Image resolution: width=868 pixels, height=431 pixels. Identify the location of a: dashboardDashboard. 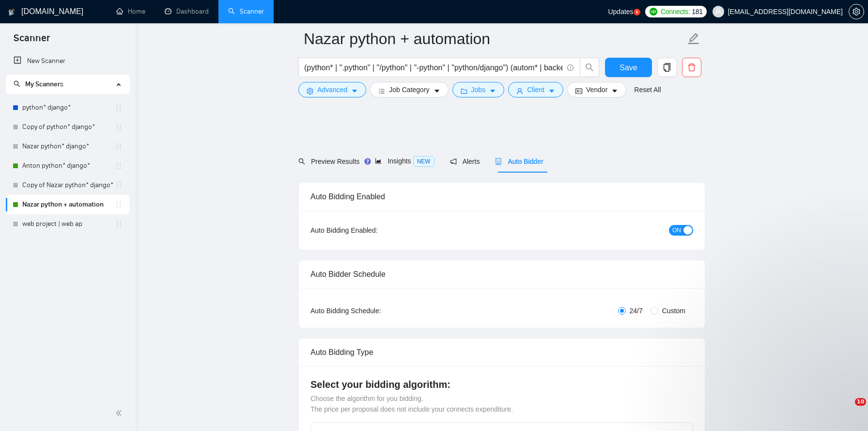
(186, 11).